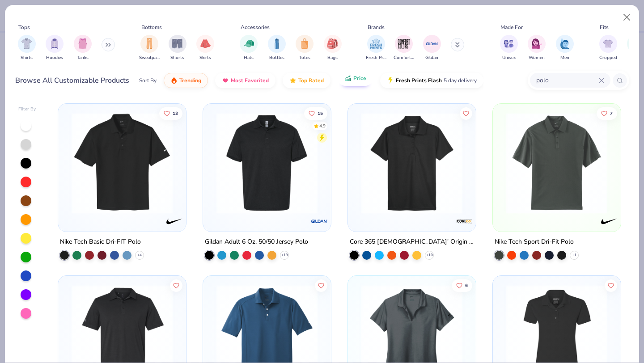  What do you see at coordinates (293, 81) in the screenshot?
I see `img: TopRated.gif` at bounding box center [293, 81].